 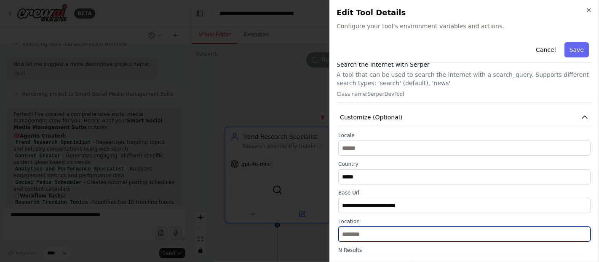 I want to click on h2: Edit Tool Details, so click(x=464, y=13).